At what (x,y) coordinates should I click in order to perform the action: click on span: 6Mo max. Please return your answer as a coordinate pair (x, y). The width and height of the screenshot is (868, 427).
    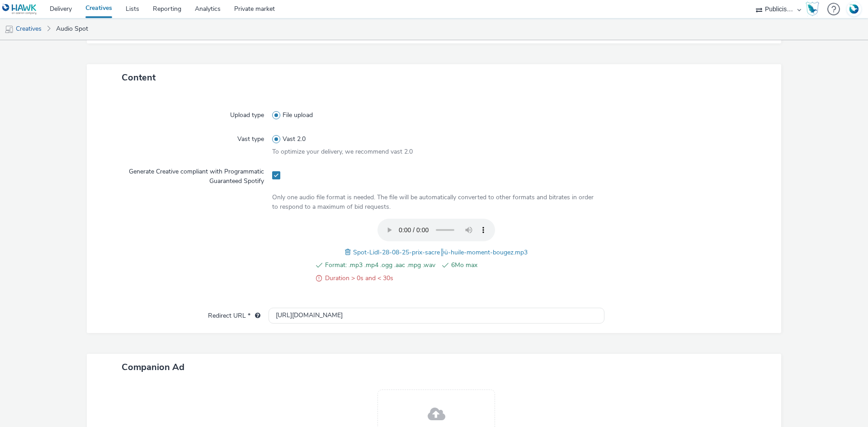
    Looking at the image, I should click on (506, 265).